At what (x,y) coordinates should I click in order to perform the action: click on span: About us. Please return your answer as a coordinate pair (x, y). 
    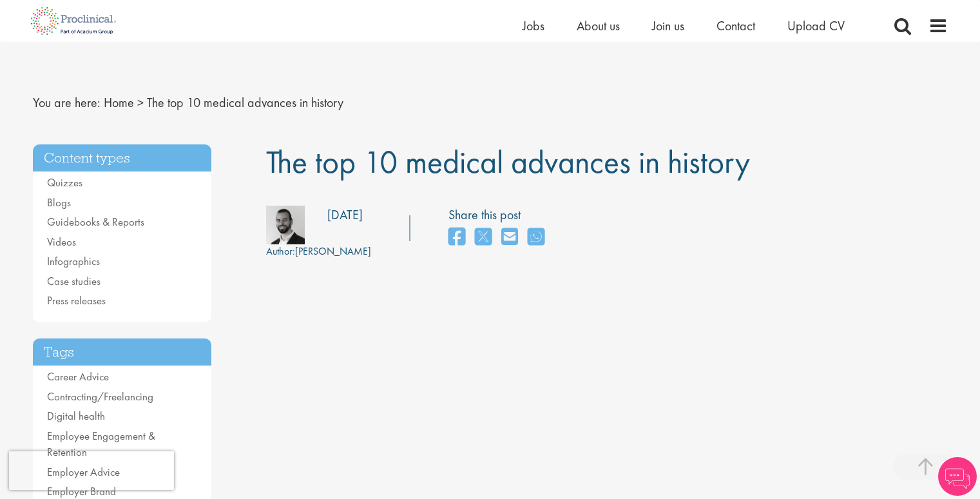
    Looking at the image, I should click on (598, 26).